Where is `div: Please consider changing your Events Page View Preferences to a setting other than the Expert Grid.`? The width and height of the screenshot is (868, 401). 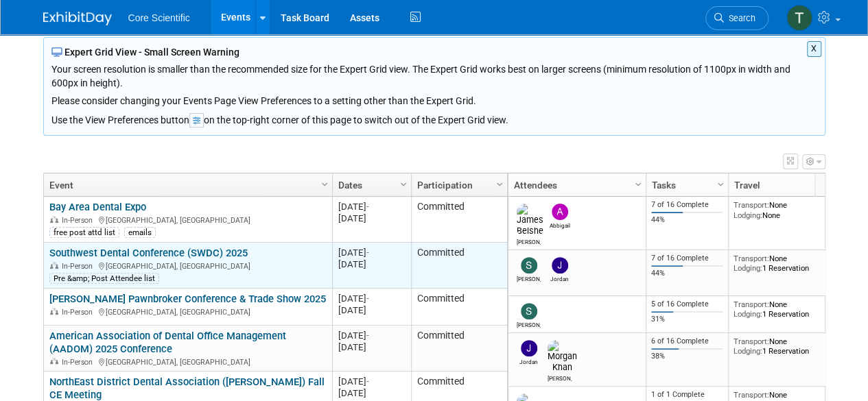
div: Please consider changing your Events Page View Preferences to a setting other than the Expert Grid. is located at coordinates (434, 99).